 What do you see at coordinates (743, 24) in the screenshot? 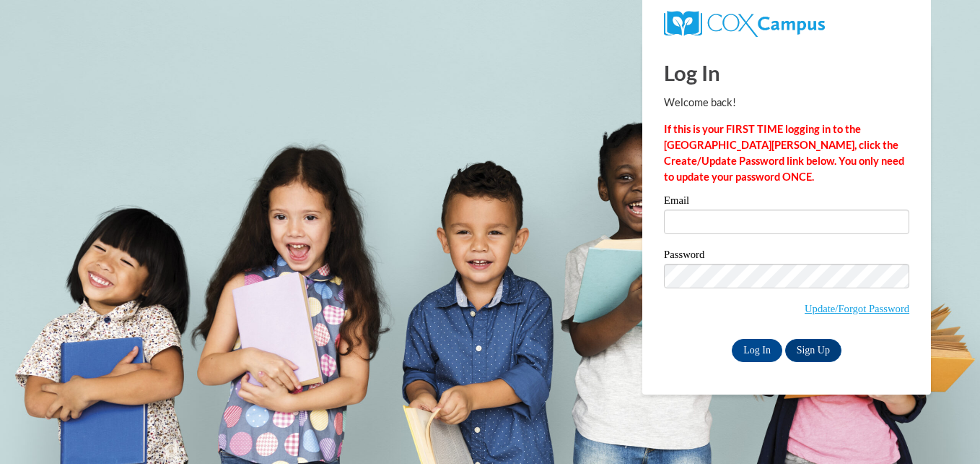
I see `img: COX Campus` at bounding box center [743, 24].